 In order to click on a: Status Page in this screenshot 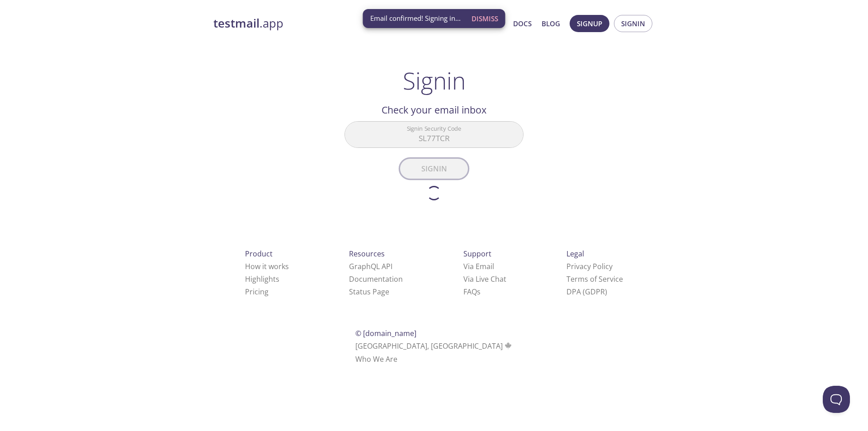, I will do `click(369, 292)`.